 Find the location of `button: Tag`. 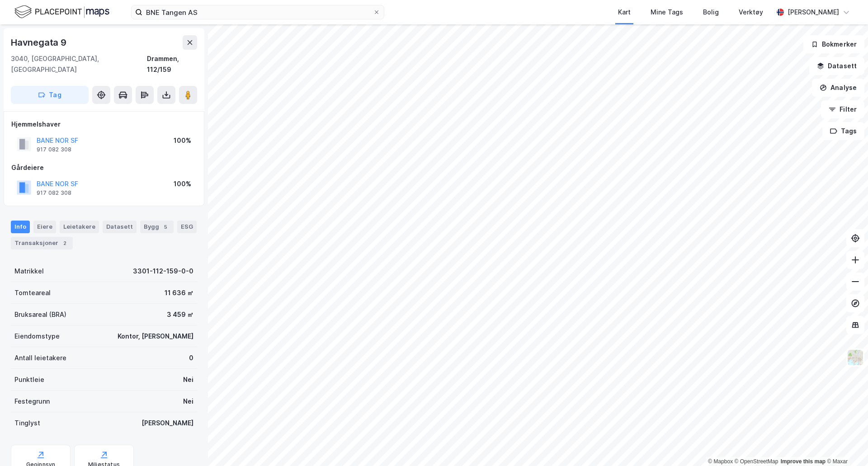

button: Tag is located at coordinates (50, 95).